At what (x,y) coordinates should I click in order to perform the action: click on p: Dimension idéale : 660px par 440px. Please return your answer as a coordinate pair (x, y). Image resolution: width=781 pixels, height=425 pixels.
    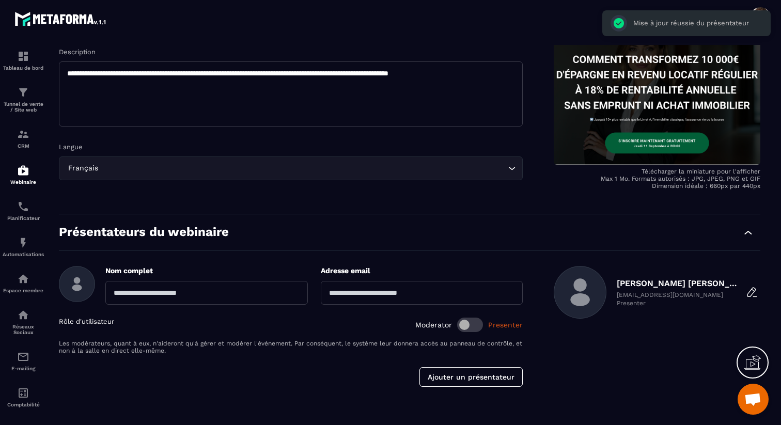
    Looking at the image, I should click on (657, 186).